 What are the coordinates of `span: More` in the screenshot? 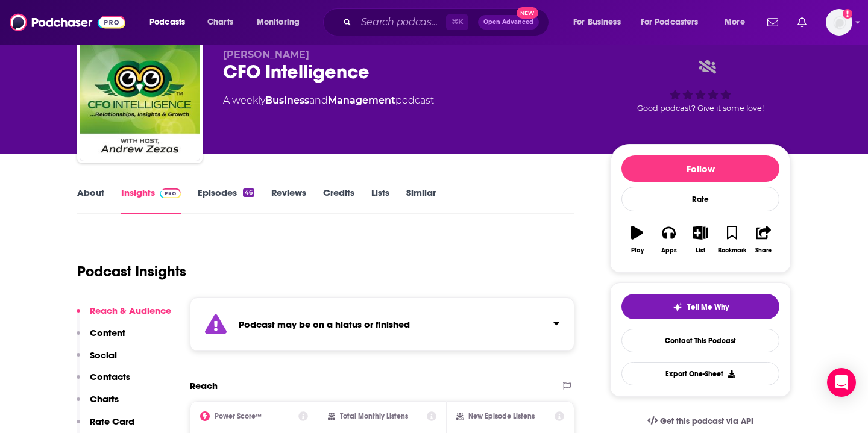 It's located at (735, 22).